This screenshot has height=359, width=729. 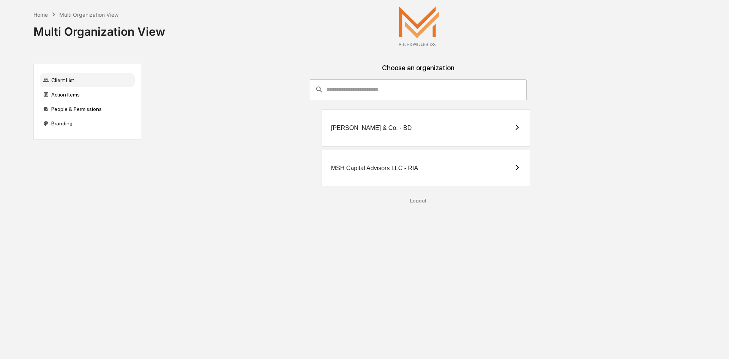 What do you see at coordinates (87, 95) in the screenshot?
I see `div: Action Items` at bounding box center [87, 95].